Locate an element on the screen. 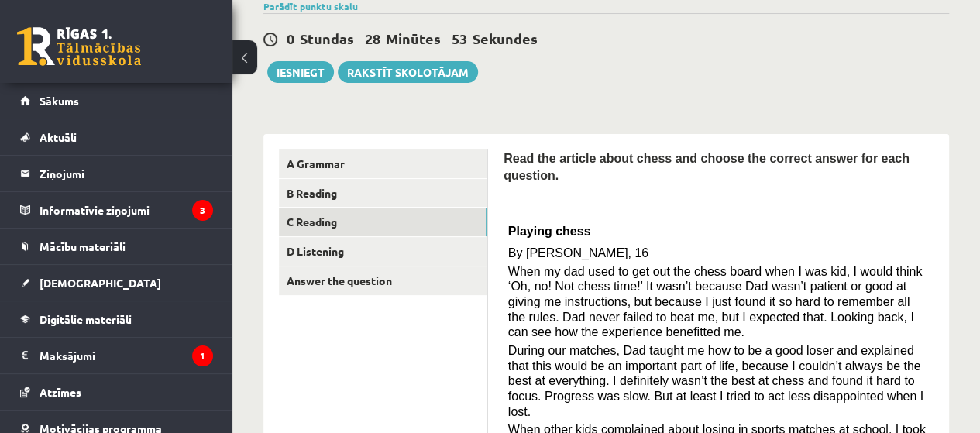 Image resolution: width=980 pixels, height=433 pixels. span: Playing chess is located at coordinates (549, 231).